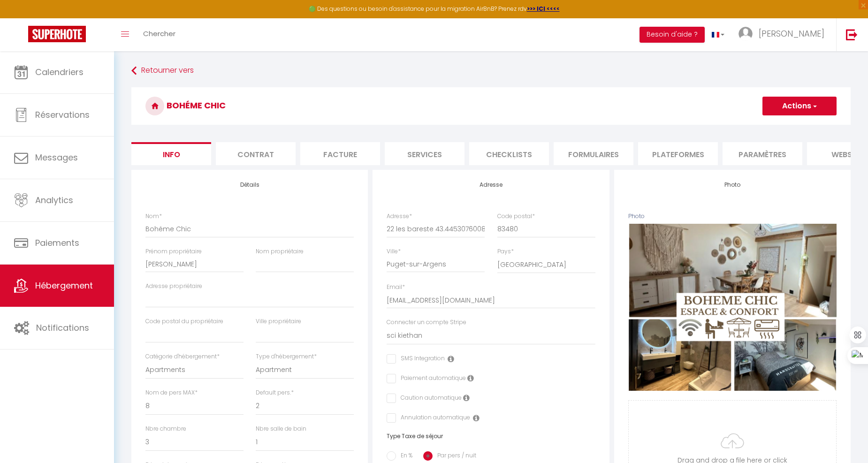 This screenshot has height=463, width=868. I want to click on label: Type d'hébergement, so click(286, 356).